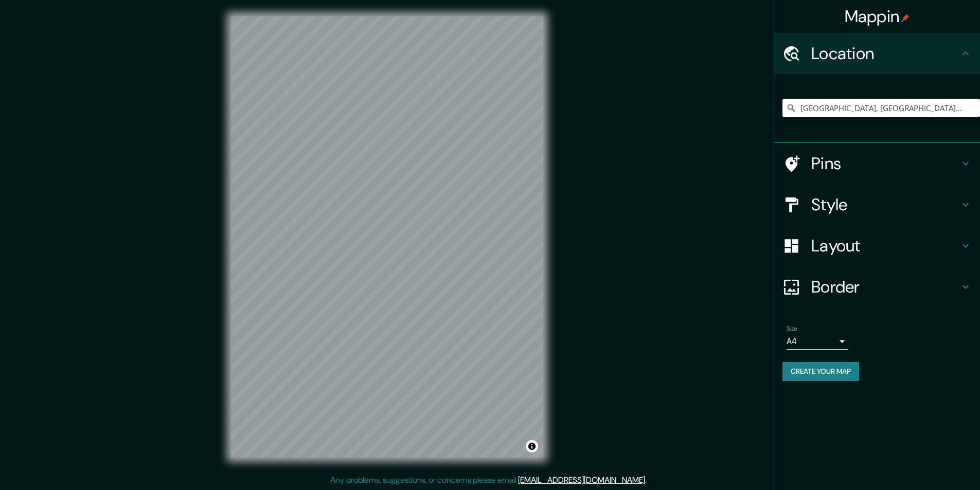 The height and width of the screenshot is (490, 980). Describe the element at coordinates (885, 205) in the screenshot. I see `h4: Style` at that location.